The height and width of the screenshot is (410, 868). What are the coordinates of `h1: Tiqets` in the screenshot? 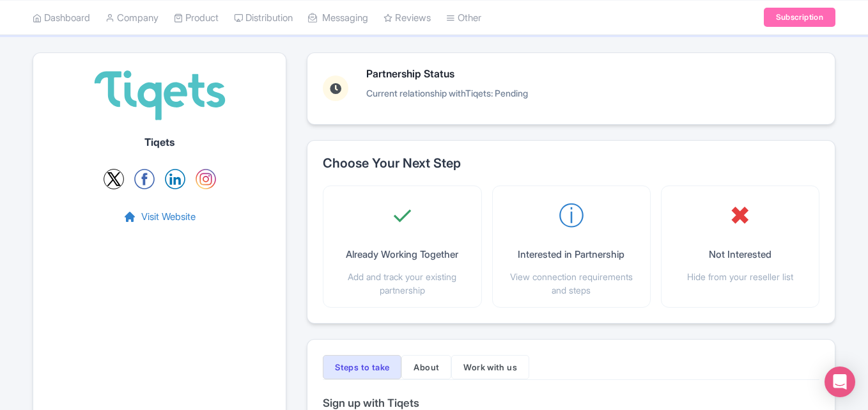 It's located at (159, 143).